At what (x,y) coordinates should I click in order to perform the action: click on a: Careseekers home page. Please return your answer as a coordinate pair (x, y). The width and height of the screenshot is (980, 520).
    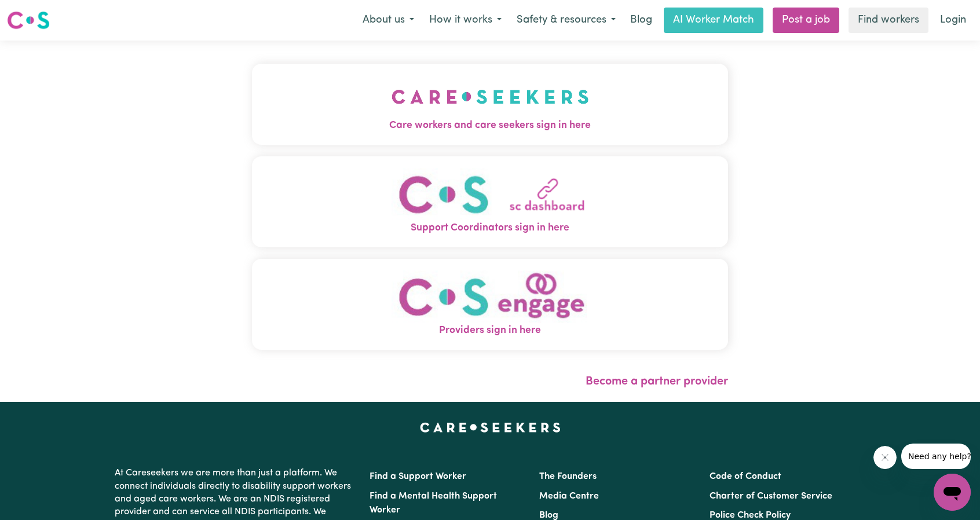
    Looking at the image, I should click on (490, 428).